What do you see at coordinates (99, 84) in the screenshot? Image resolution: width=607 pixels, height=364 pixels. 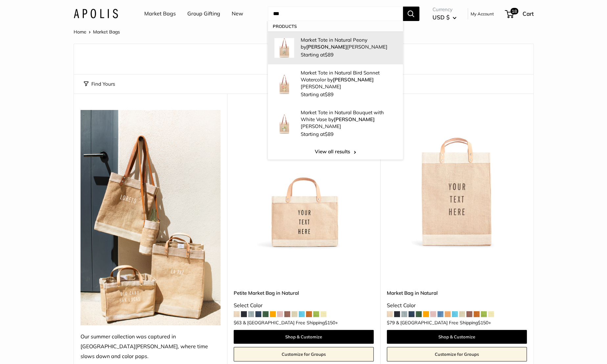 I see `button: Find Yours` at bounding box center [99, 84].